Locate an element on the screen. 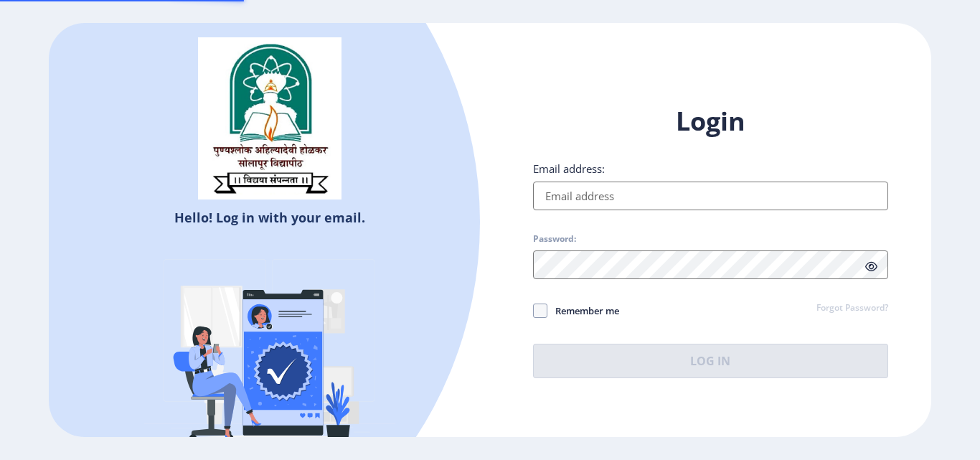 This screenshot has height=460, width=980. label: Email address: is located at coordinates (569, 169).